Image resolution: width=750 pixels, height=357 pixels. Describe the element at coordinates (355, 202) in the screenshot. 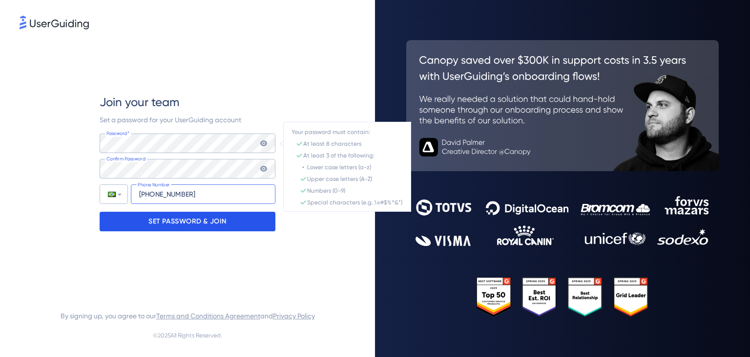

I see `div: Special characters (e.g. !@#$%^&*)` at that location.